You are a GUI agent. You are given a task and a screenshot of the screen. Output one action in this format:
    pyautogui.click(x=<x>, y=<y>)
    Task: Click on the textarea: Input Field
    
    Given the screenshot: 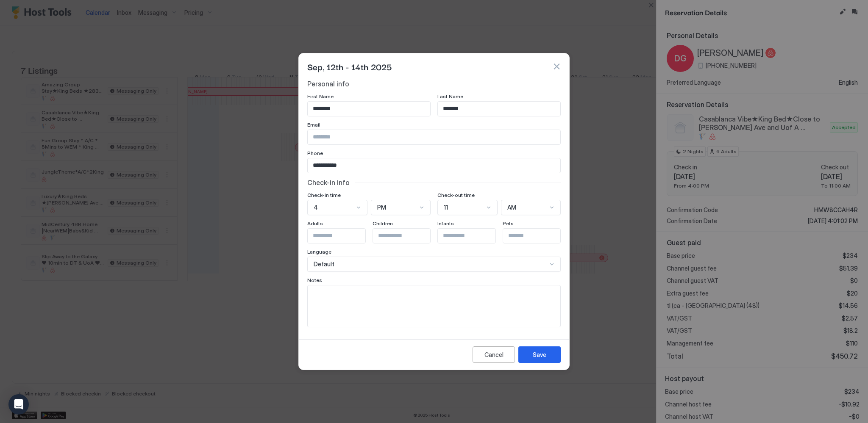 What is the action you would take?
    pyautogui.click(x=434, y=306)
    